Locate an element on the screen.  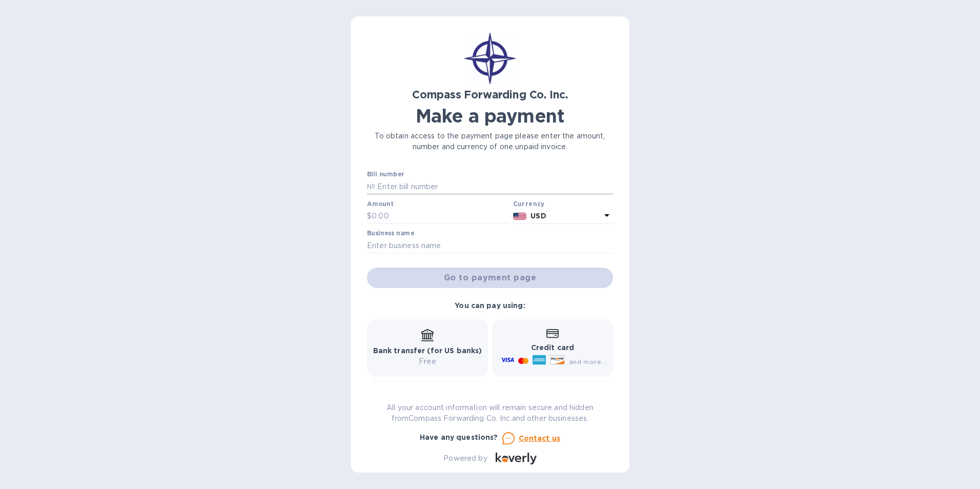
input: Enter bill number is located at coordinates (494, 186).